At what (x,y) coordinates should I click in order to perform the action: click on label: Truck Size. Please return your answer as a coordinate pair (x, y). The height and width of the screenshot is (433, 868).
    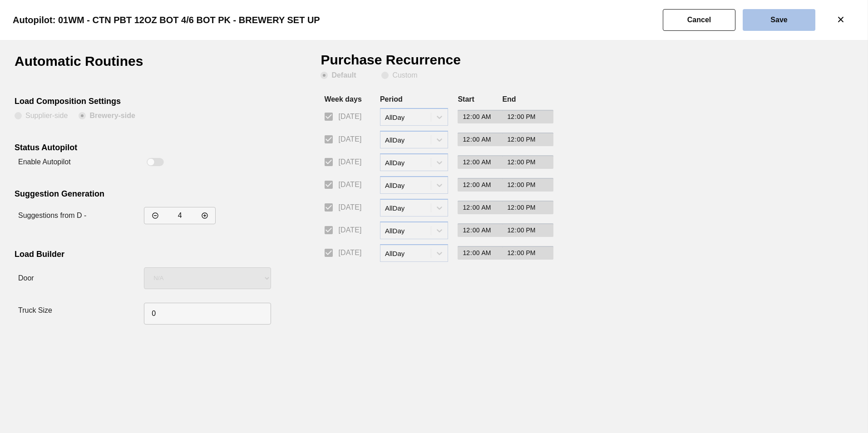
    Looking at the image, I should click on (35, 310).